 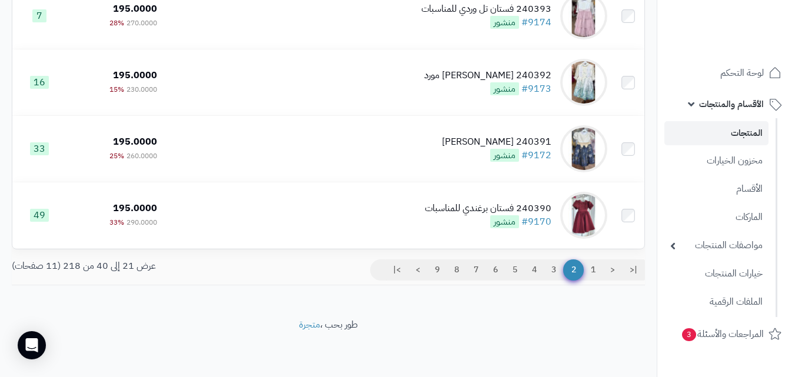 I want to click on a: #9173, so click(x=536, y=89).